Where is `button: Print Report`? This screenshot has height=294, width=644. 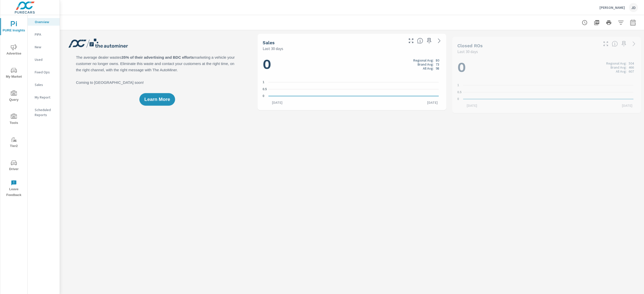 button: Print Report is located at coordinates (609, 22).